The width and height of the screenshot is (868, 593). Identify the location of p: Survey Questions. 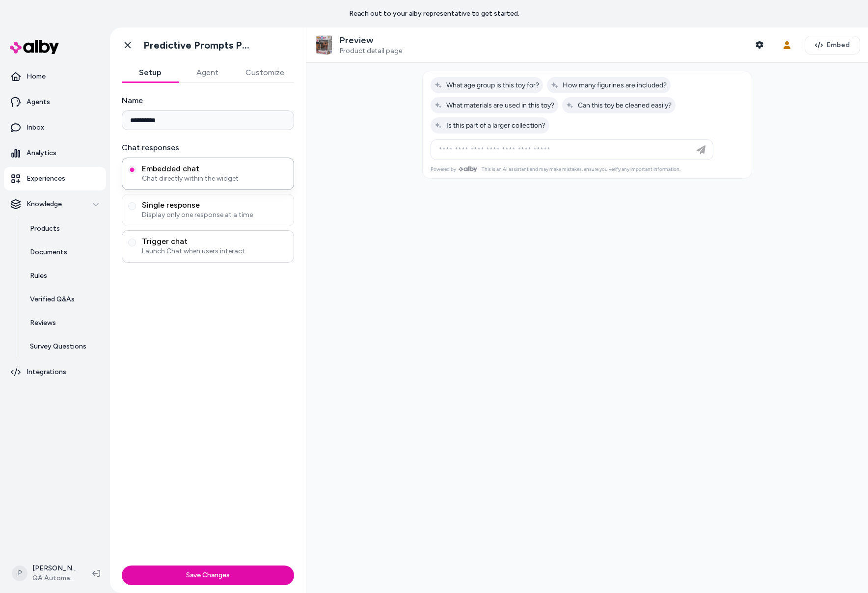
(58, 347).